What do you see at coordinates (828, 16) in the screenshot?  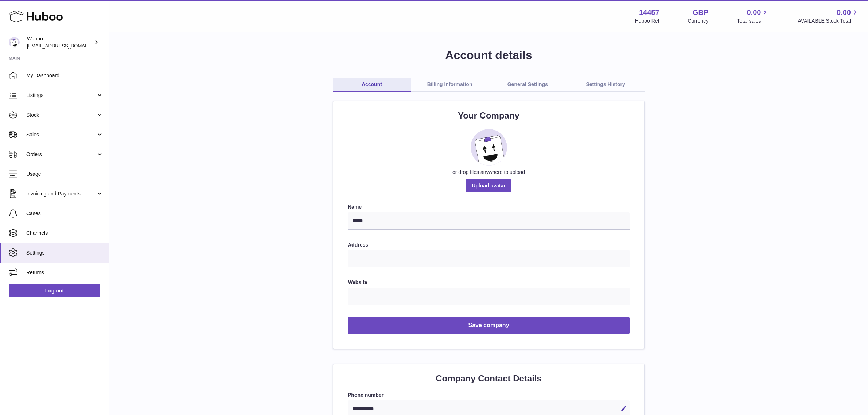 I see `a: 0.00 AVAILABLE Stock Total` at bounding box center [828, 16].